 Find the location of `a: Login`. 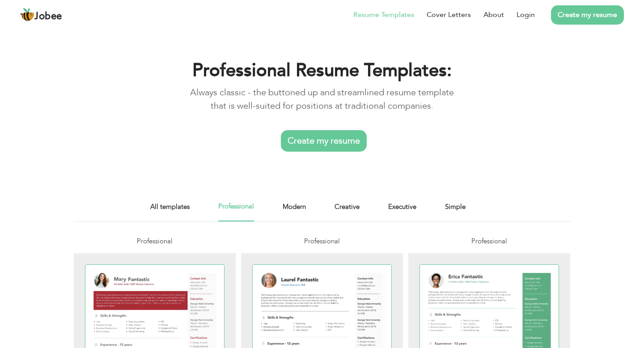

a: Login is located at coordinates (525, 15).